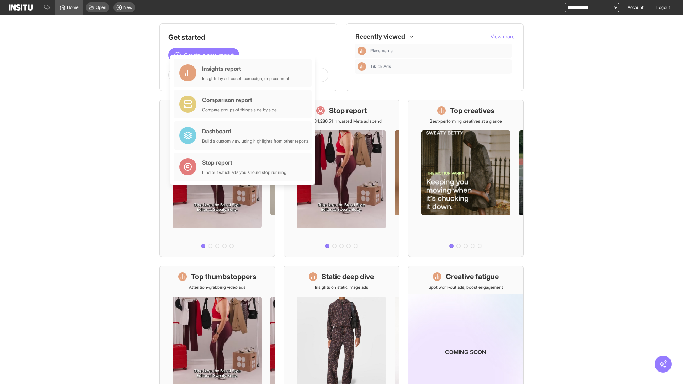  What do you see at coordinates (244, 162) in the screenshot?
I see `div: Stop report` at bounding box center [244, 162].